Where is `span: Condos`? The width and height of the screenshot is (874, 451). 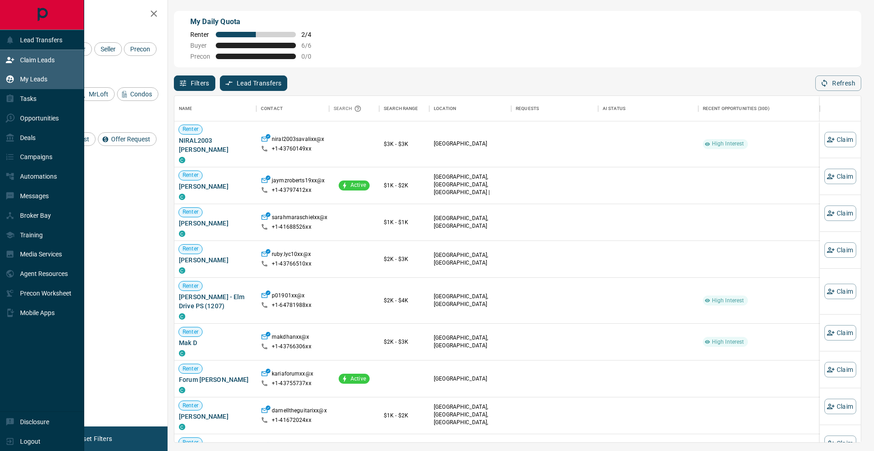
span: Condos is located at coordinates (141, 94).